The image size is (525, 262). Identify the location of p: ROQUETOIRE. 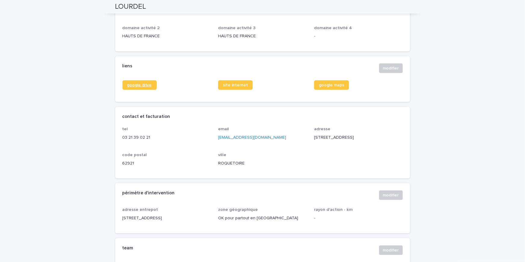
(263, 164).